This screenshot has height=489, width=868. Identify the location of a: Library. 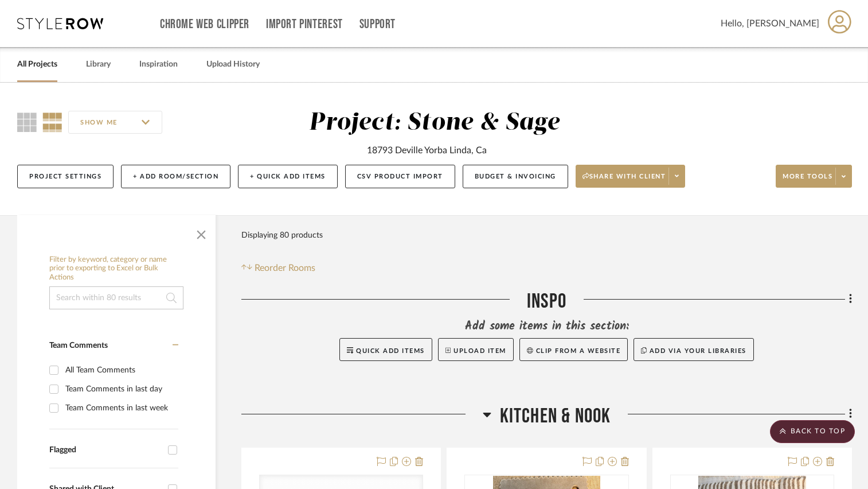
(98, 64).